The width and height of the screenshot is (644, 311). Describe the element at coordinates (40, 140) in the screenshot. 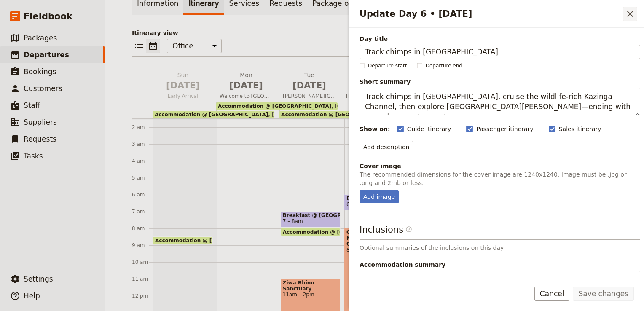

I see `span: Requests` at that location.